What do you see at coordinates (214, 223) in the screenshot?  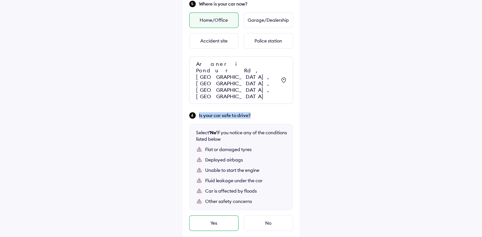 I see `div: Yes` at bounding box center [214, 223].